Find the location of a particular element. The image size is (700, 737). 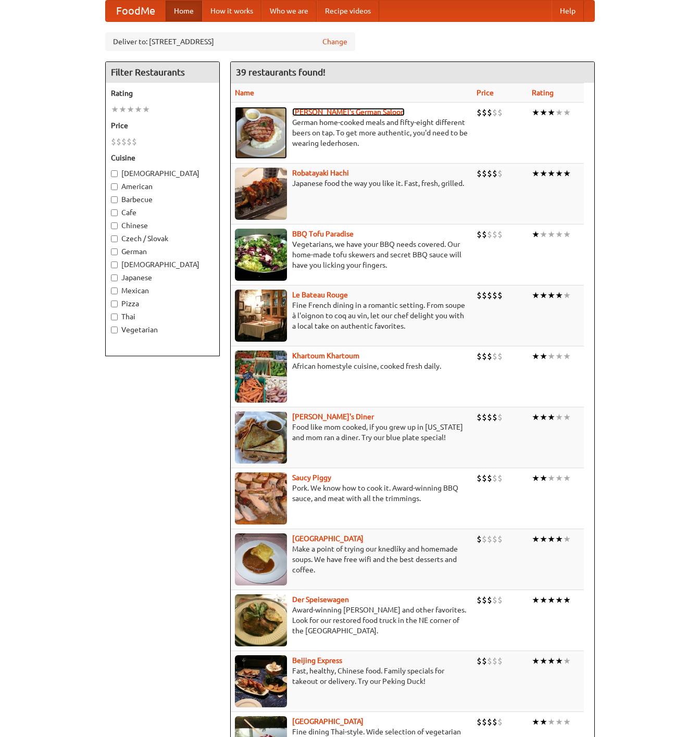

img: bateaurouge.jpg is located at coordinates (261, 315).